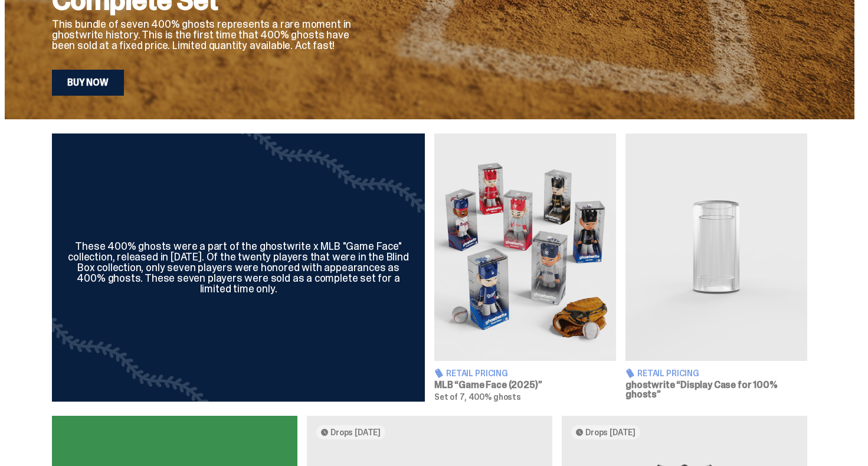 This screenshot has height=466, width=868. I want to click on a: Game Face (2025) Retail Pricing, so click(525, 268).